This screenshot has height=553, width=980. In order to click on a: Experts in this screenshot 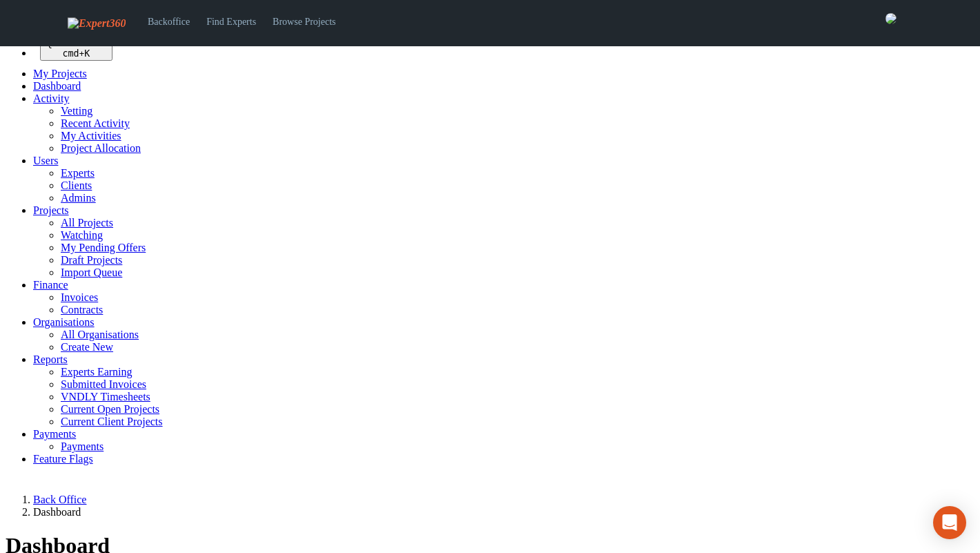, I will do `click(77, 172)`.